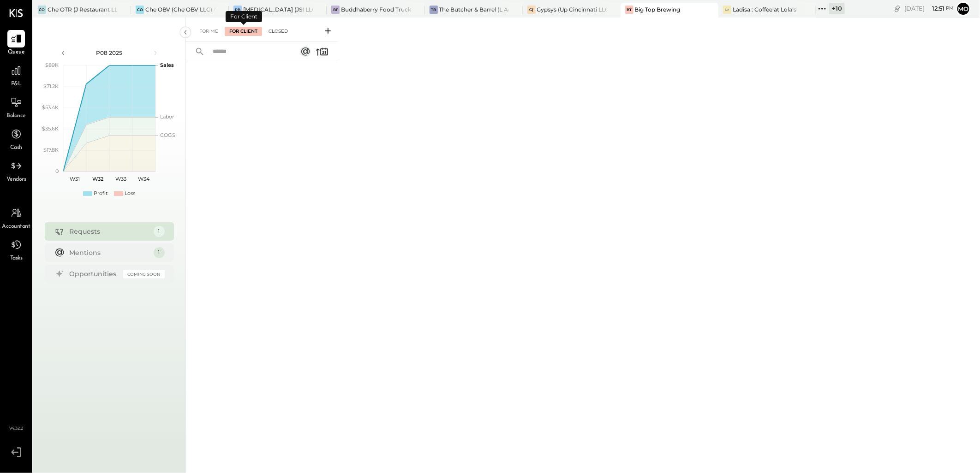 This screenshot has height=473, width=980. I want to click on span: Balance, so click(16, 116).